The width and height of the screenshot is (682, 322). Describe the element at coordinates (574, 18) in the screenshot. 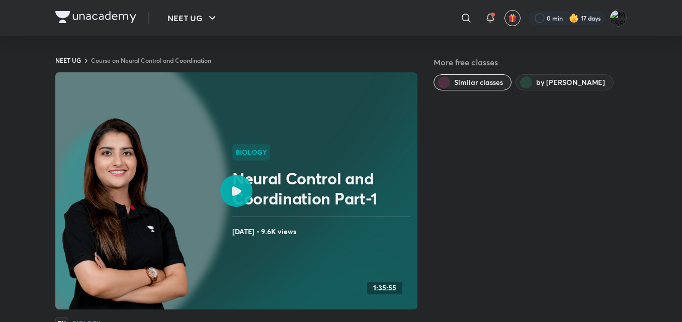

I see `img: streak` at that location.